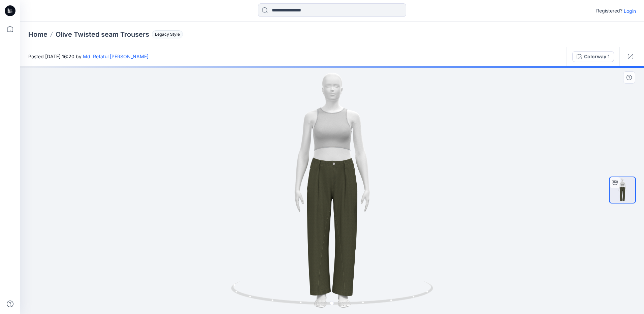 Image resolution: width=644 pixels, height=314 pixels. I want to click on p: Home, so click(37, 35).